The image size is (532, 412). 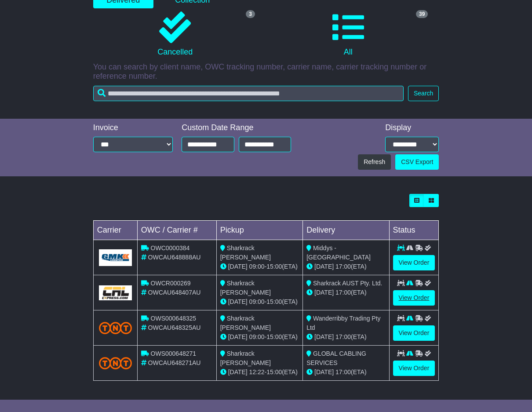 What do you see at coordinates (170, 248) in the screenshot?
I see `span: OWC0000384` at bounding box center [170, 248].